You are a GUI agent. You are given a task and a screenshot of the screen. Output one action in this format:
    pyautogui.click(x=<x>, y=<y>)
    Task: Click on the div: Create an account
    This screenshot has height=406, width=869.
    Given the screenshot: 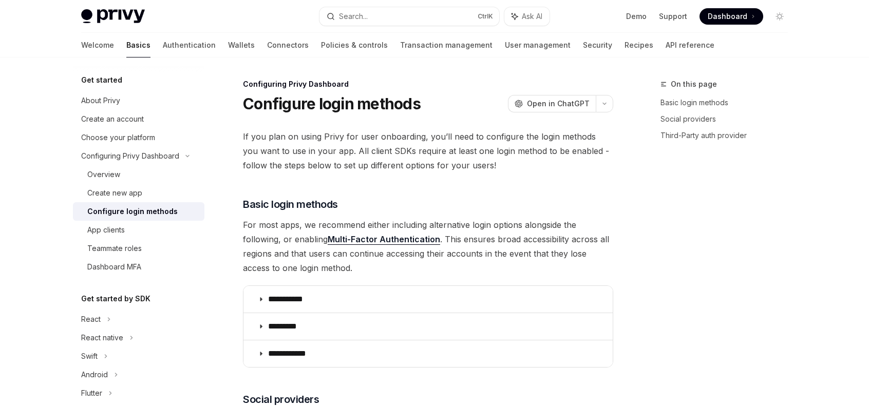 What is the action you would take?
    pyautogui.click(x=113, y=119)
    